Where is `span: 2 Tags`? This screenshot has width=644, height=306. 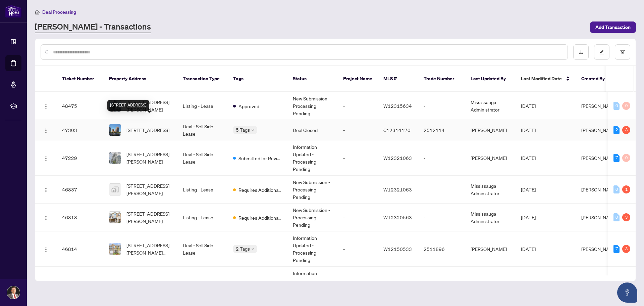 span: 2 Tags is located at coordinates (243, 249).